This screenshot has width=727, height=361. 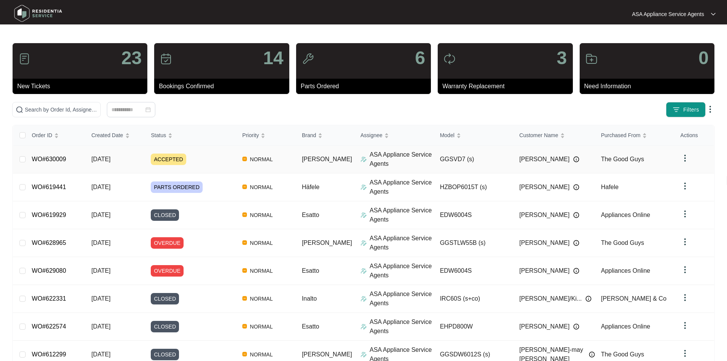 I want to click on a: WO#619441, so click(x=49, y=187).